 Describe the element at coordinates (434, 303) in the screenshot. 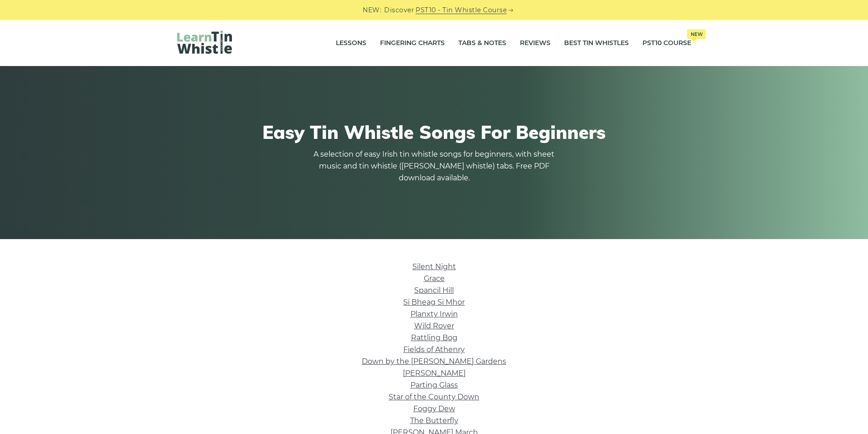

I see `a: Si­ Bheag Si­ Mhor` at that location.